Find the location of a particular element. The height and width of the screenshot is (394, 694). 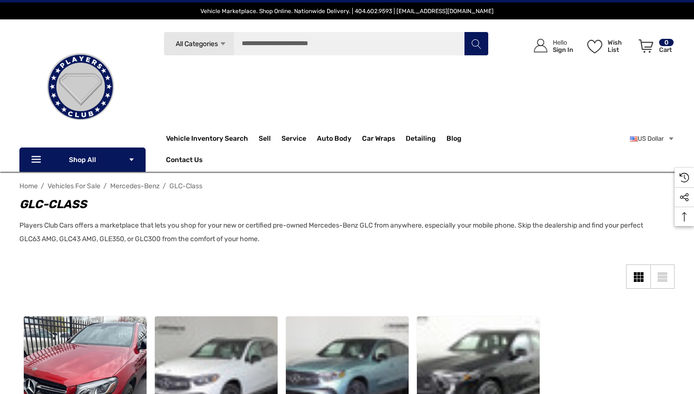

a: Detailing is located at coordinates (426, 139).